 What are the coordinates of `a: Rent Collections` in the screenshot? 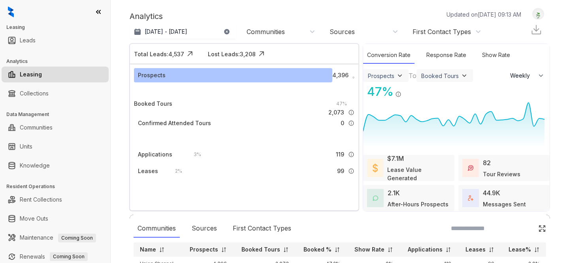 It's located at (41, 199).